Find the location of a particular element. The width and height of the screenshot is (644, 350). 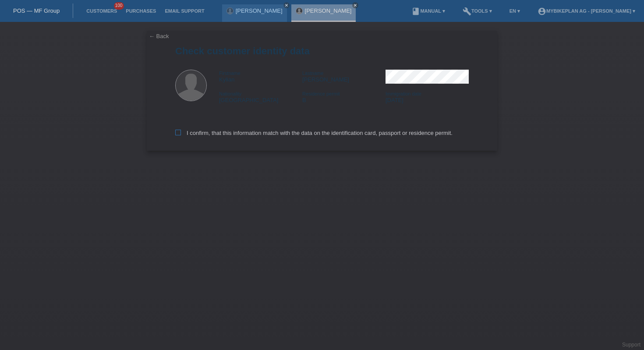

a: ← Back is located at coordinates (159, 36).